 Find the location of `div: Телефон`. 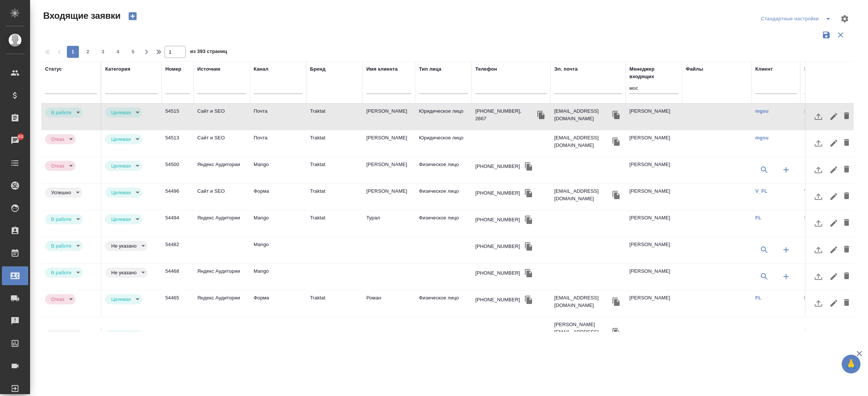

div: Телефон is located at coordinates (486, 69).